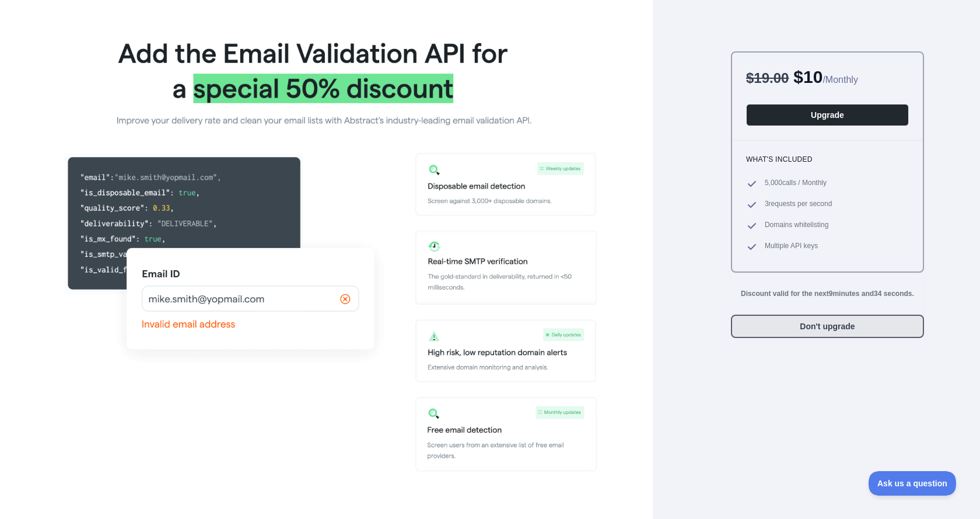  What do you see at coordinates (326, 250) in the screenshot?
I see `img: Offer` at bounding box center [326, 250].